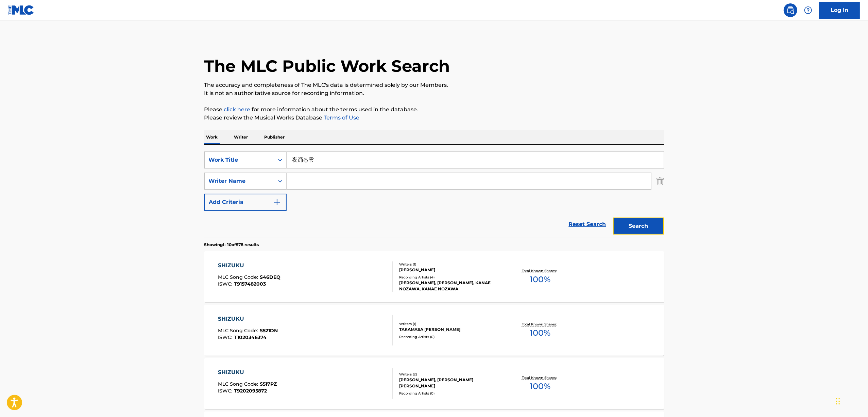 This screenshot has height=417, width=868. What do you see at coordinates (790, 10) in the screenshot?
I see `img: search` at bounding box center [790, 10].